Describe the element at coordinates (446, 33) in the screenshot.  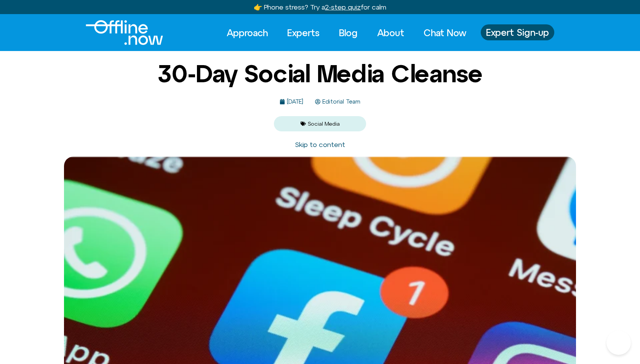
I see `a: Chat Now` at that location.